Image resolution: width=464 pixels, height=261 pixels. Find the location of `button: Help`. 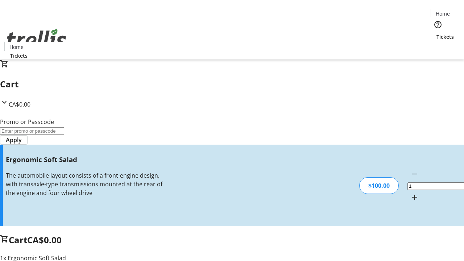

button: Help is located at coordinates (438, 25).